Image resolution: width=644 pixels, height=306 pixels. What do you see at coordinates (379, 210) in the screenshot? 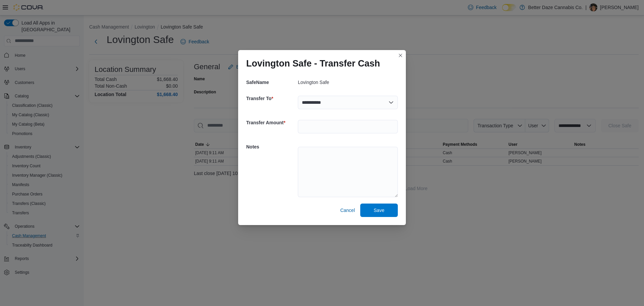
I see `span: Save` at bounding box center [379, 210].